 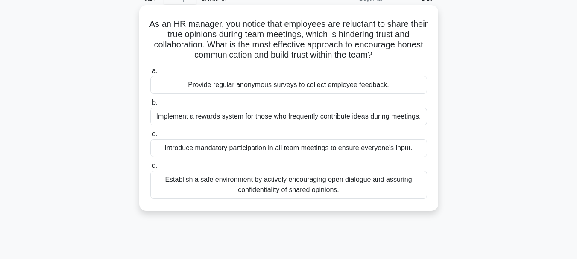 What do you see at coordinates (155, 70) in the screenshot?
I see `span: a.` at bounding box center [155, 70].